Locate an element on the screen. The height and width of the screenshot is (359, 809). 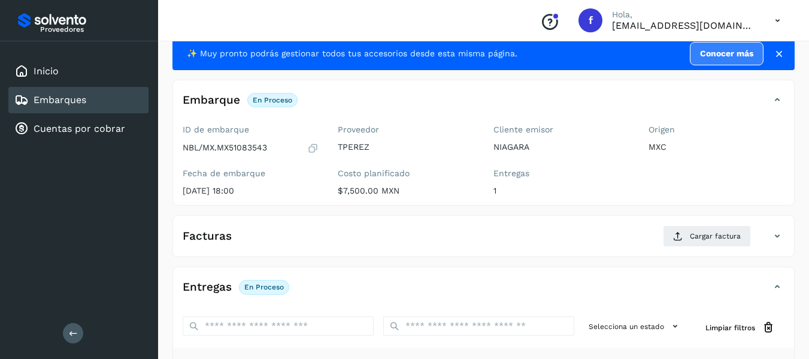
span: ✨ Muy pronto podrás gestionar todos tus accesorios desde esta misma página. is located at coordinates (352, 53).